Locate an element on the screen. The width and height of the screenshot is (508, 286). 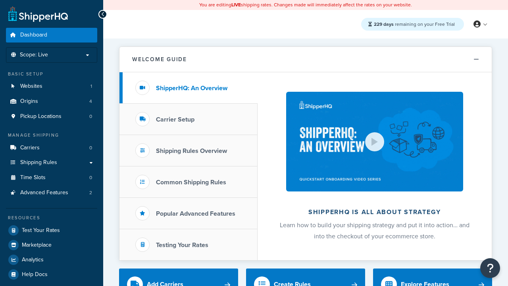
li: Shipping Rules is located at coordinates (52, 162).